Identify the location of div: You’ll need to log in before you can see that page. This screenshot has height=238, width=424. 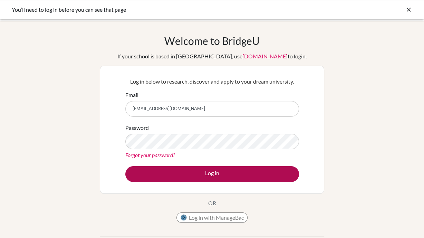
(160, 10).